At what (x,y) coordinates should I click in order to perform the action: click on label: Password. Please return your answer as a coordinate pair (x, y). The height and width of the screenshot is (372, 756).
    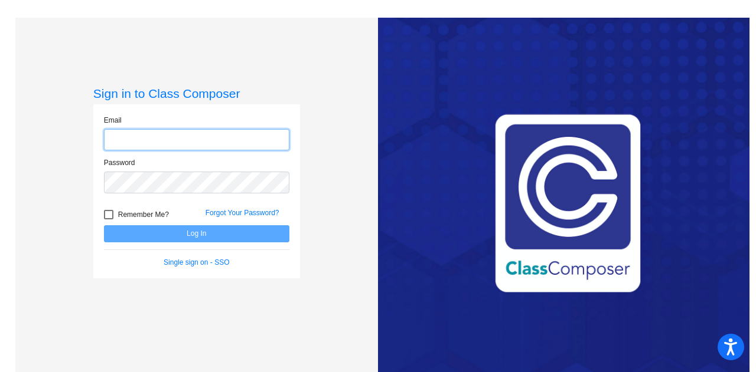
    Looking at the image, I should click on (119, 163).